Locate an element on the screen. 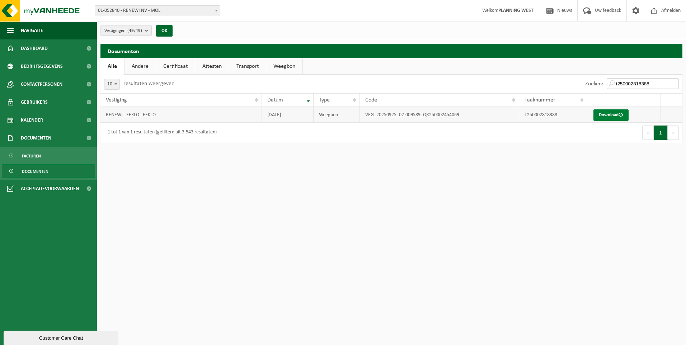  count: (49/49) is located at coordinates (134, 30).